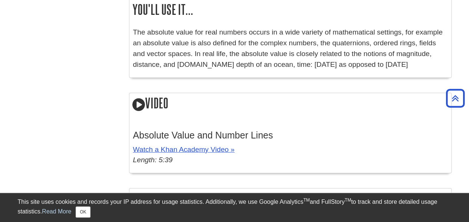  Describe the element at coordinates (456, 98) in the screenshot. I see `a: Back to Top` at that location.